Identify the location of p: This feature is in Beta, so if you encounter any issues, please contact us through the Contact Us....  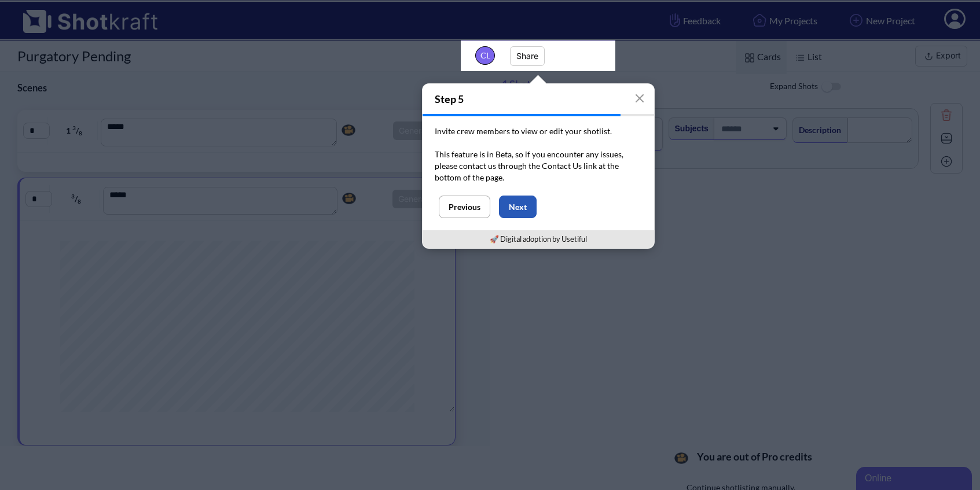
(538, 166).